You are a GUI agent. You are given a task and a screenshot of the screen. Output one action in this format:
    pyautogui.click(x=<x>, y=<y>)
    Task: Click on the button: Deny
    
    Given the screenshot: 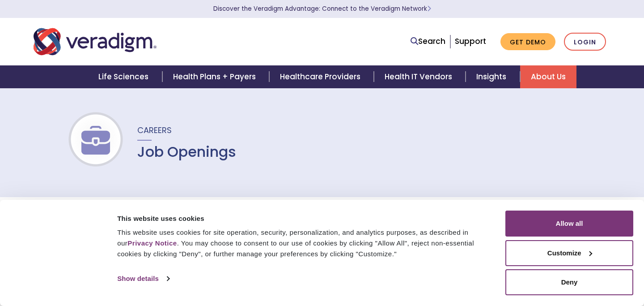 What is the action you would take?
    pyautogui.click(x=569, y=282)
    